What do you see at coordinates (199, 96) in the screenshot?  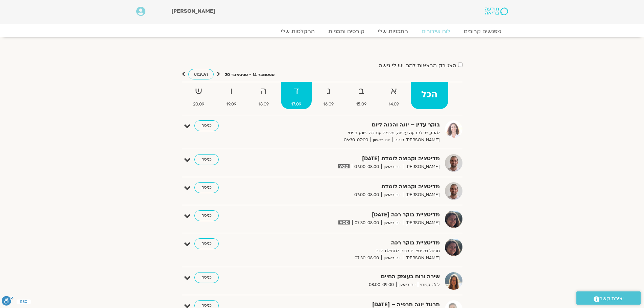 I see `a: ש20.09` at bounding box center [199, 96].